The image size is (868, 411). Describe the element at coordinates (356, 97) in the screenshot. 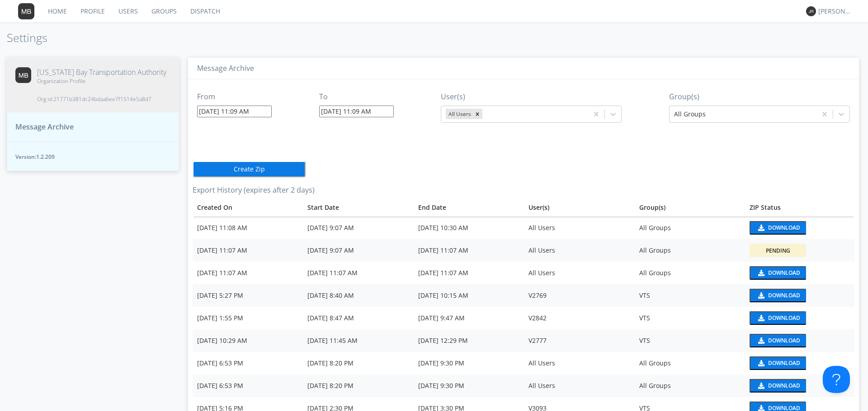

I see `h3: To` at that location.